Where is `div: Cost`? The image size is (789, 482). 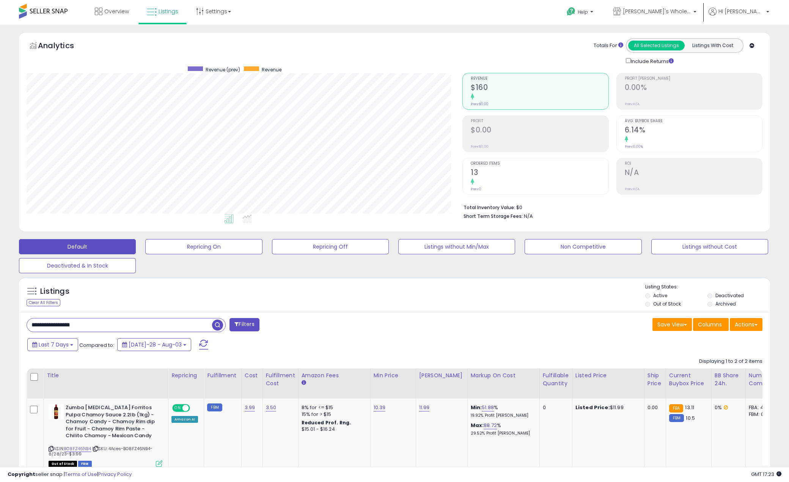
div: Cost is located at coordinates (252, 375).